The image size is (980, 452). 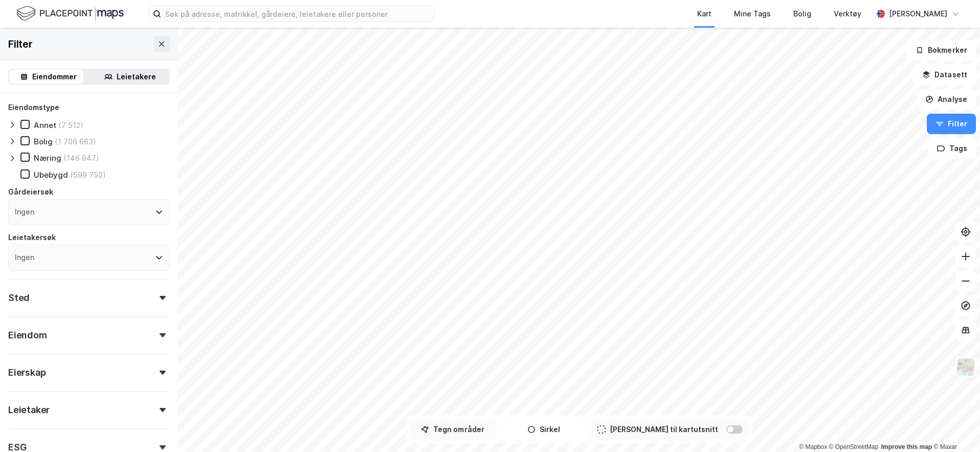 What do you see at coordinates (813, 447) in the screenshot?
I see `a: Mapbox` at bounding box center [813, 447].